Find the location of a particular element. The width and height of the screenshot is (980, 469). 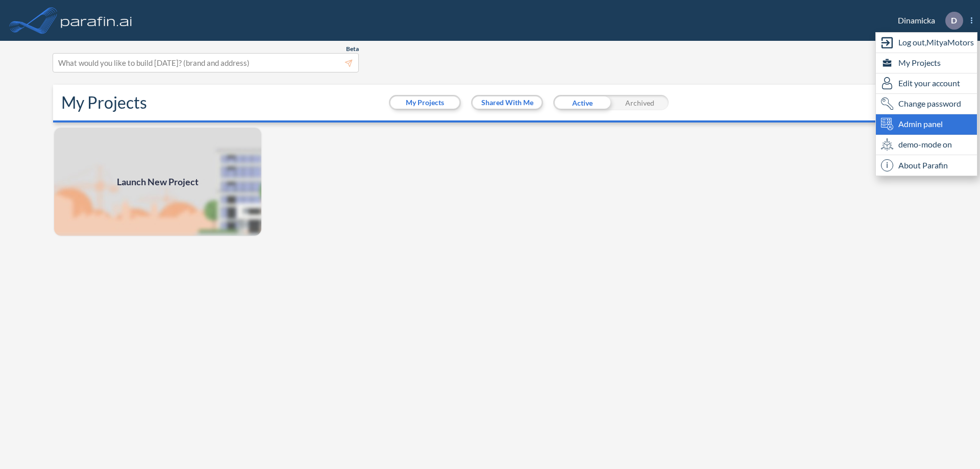

div: Change password is located at coordinates (926, 104).